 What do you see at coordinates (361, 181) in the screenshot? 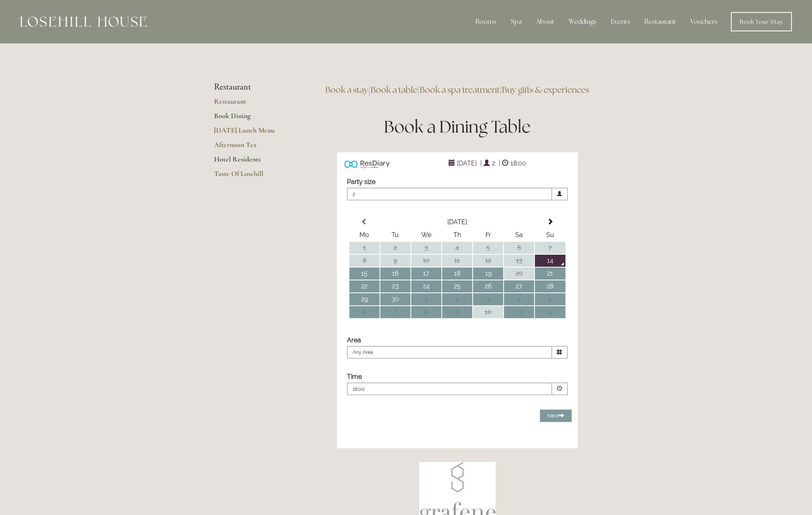
I see `label: Party size` at bounding box center [361, 181].